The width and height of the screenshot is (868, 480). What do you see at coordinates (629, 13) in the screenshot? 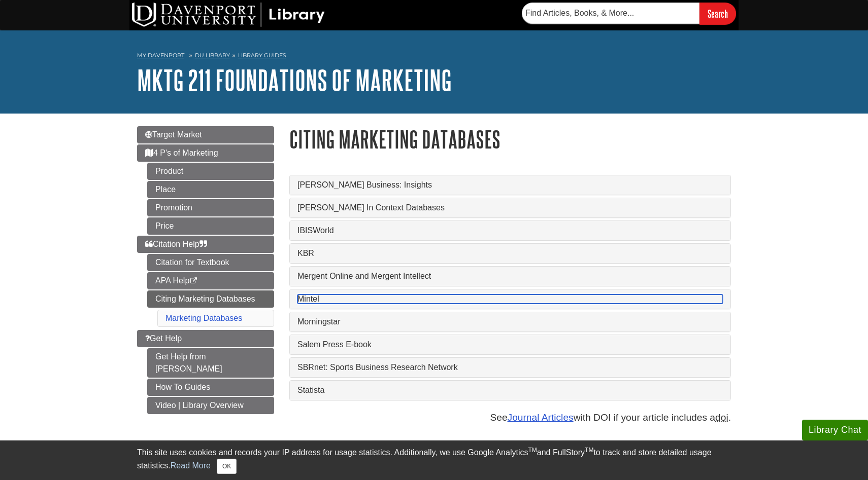
I see `form: Searches DU Library's articles, books, and more` at bounding box center [629, 13].